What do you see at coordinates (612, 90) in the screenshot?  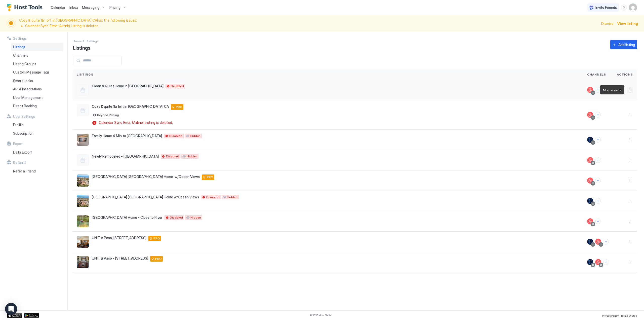 I see `span: More options` at bounding box center [612, 90].